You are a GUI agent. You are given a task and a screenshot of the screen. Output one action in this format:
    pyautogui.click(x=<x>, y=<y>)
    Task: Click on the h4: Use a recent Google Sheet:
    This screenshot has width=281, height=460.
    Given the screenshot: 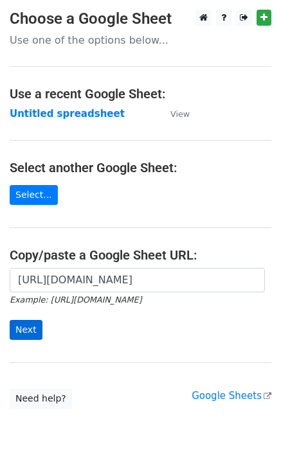 What is the action you would take?
    pyautogui.click(x=140, y=94)
    